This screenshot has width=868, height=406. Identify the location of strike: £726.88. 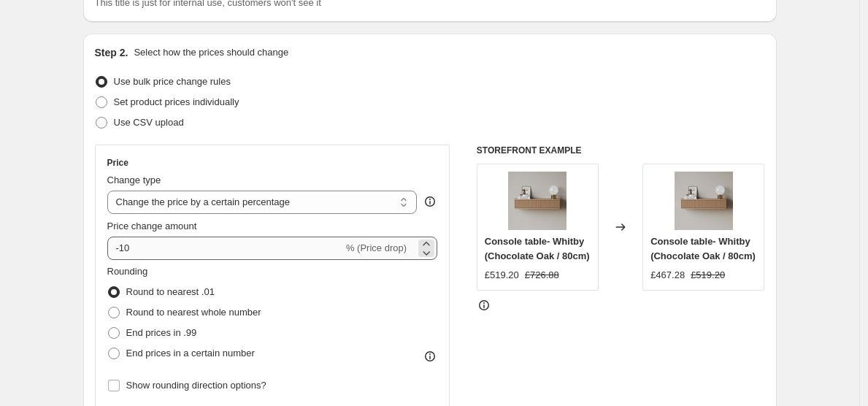
(542, 275).